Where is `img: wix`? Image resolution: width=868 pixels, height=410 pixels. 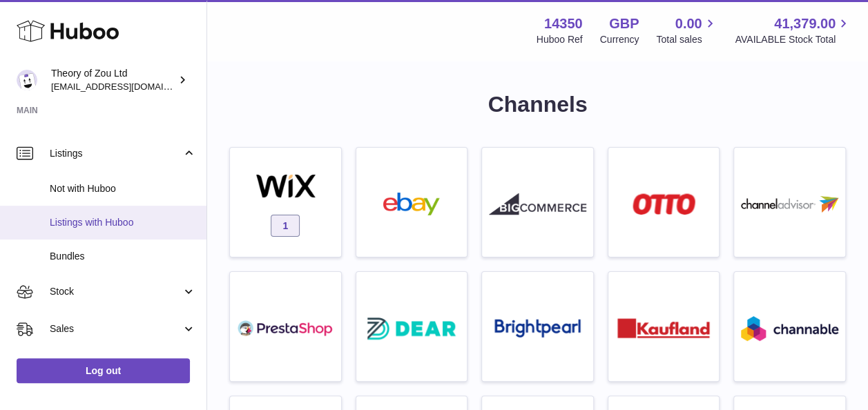
img: wix is located at coordinates (285, 186).